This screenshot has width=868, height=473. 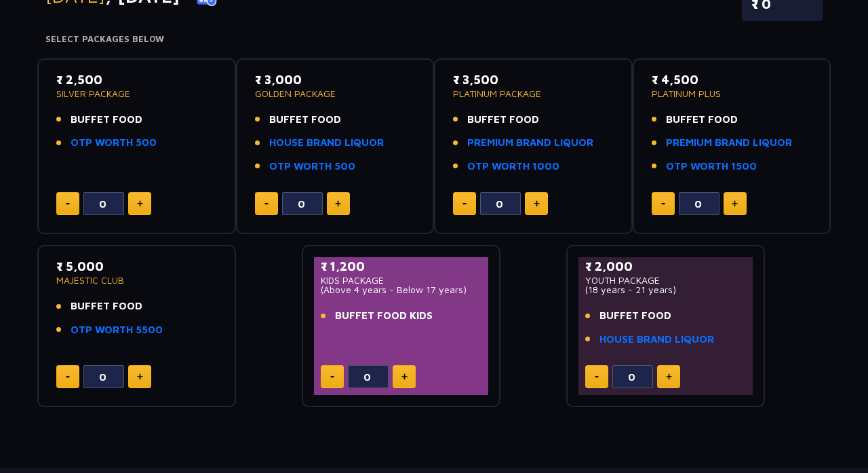 What do you see at coordinates (335, 80) in the screenshot?
I see `p: ₹ 3,000` at bounding box center [335, 80].